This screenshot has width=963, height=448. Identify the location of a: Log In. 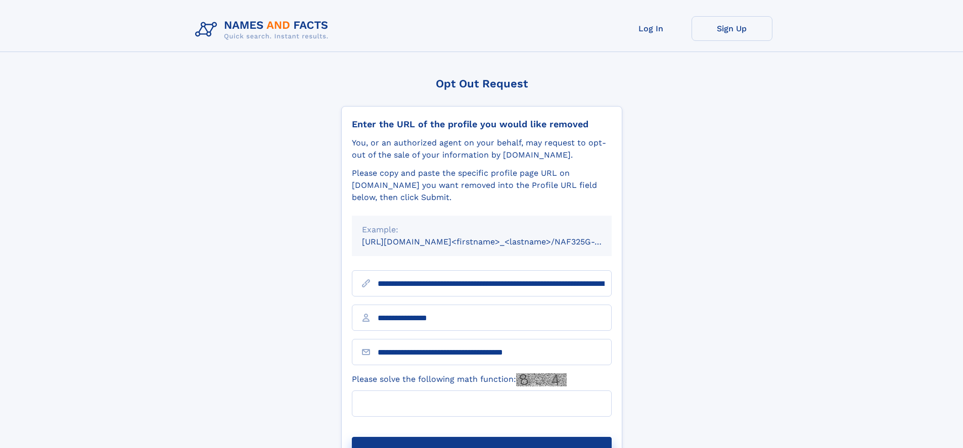
(651, 28).